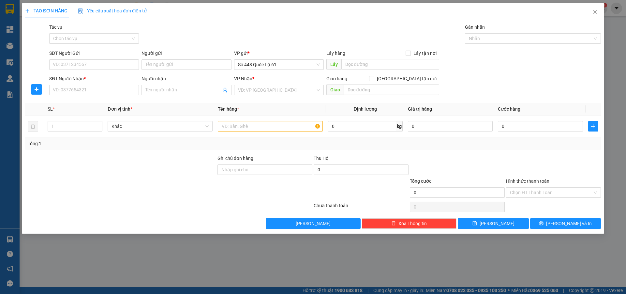 Image resolution: width=626 pixels, height=294 pixels. What do you see at coordinates (46, 11) in the screenshot?
I see `span: TẠO ĐƠN HÀNG` at bounding box center [46, 11].